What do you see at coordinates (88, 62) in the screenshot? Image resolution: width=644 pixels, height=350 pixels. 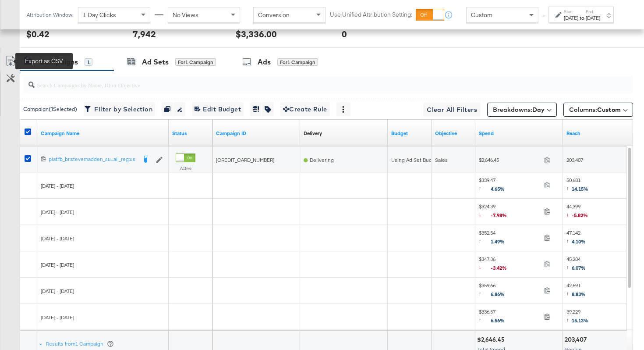 I see `div: 1` at bounding box center [88, 62].